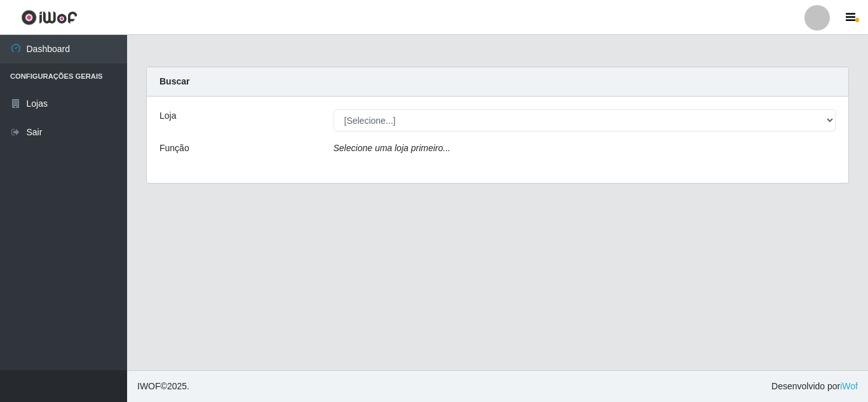  What do you see at coordinates (174, 148) in the screenshot?
I see `label: Função` at bounding box center [174, 148].